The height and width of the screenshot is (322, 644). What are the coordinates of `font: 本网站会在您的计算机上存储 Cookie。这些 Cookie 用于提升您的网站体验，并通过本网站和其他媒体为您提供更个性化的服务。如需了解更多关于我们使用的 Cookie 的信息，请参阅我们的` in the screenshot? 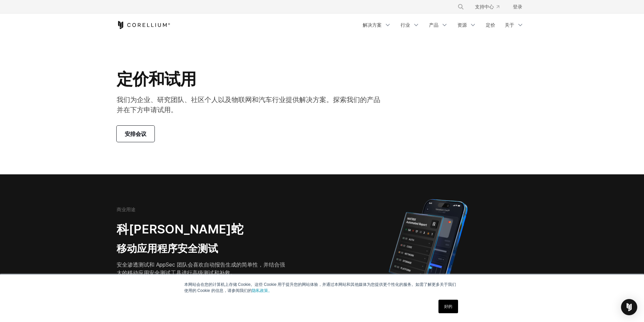 It's located at (320, 288).